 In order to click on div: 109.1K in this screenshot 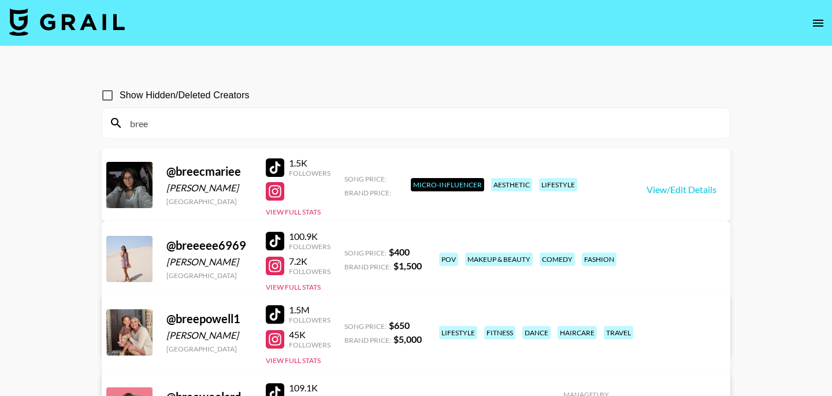, I will do `click(310, 388)`.